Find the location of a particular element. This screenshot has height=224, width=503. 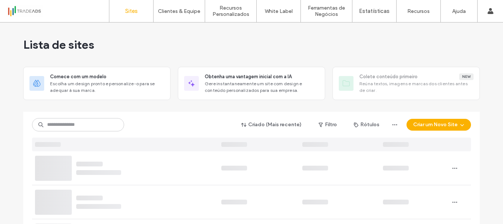

div: Colete conteúdo primeiroNewReúna textos, imagens e marcas dos clientes antes de criar. is located at coordinates (406, 83).